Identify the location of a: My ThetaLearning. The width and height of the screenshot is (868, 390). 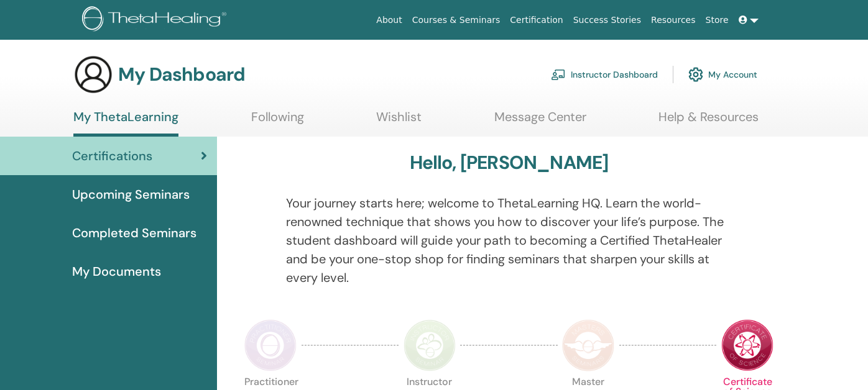
(125, 123).